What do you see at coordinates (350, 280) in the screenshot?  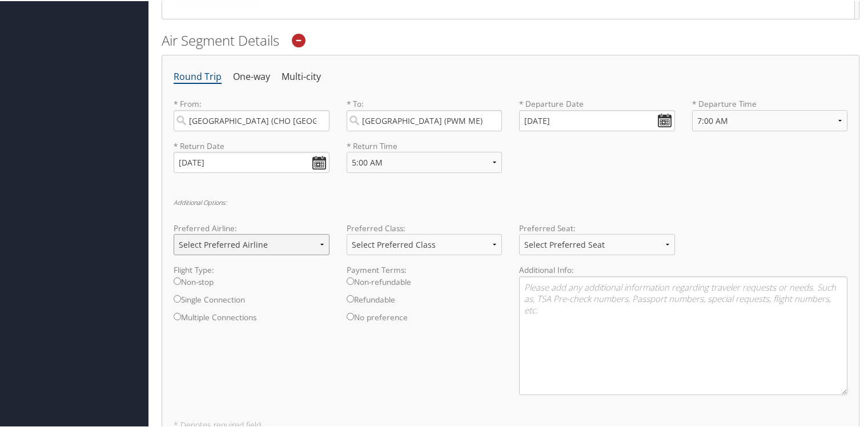 I see `input: Non-refundable` at bounding box center [350, 280].